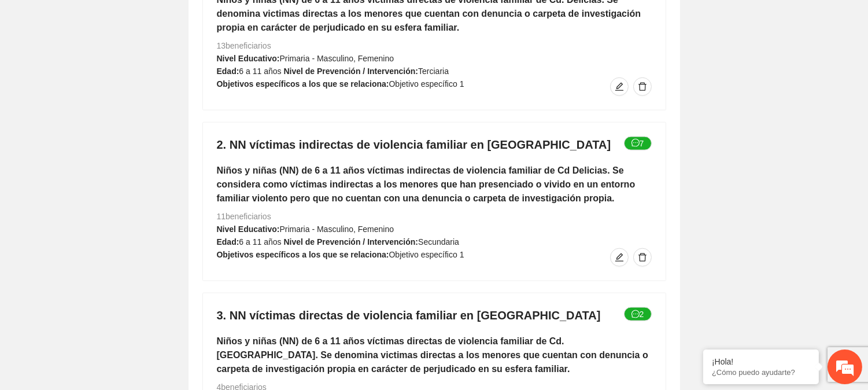 The width and height of the screenshot is (868, 390). What do you see at coordinates (204, 20) in the screenshot?
I see `div: Minimizar ventana de chat en vivo` at bounding box center [204, 20].